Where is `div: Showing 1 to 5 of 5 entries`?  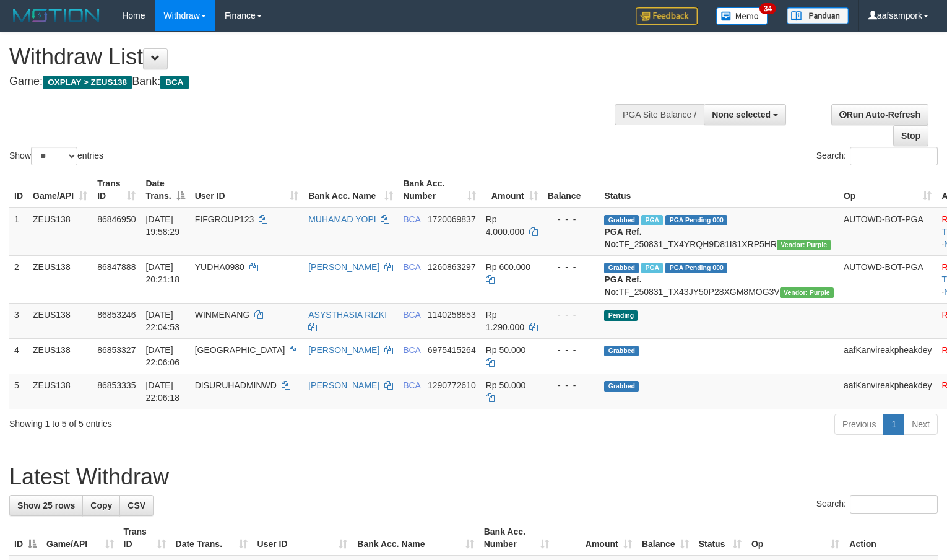 div: Showing 1 to 5 of 5 entries is located at coordinates (197, 421).